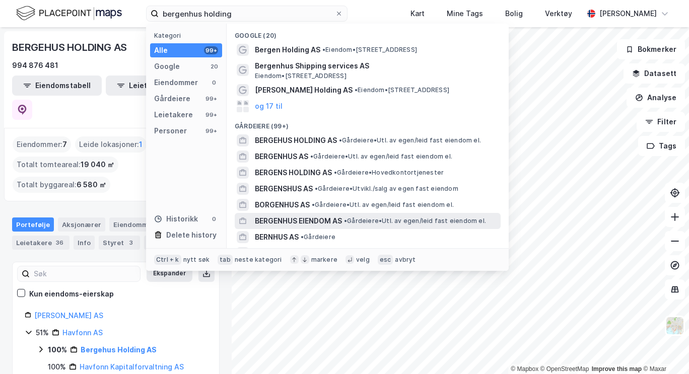 This screenshot has width=689, height=374. Describe the element at coordinates (57, 350) in the screenshot. I see `div: 100%` at that location.